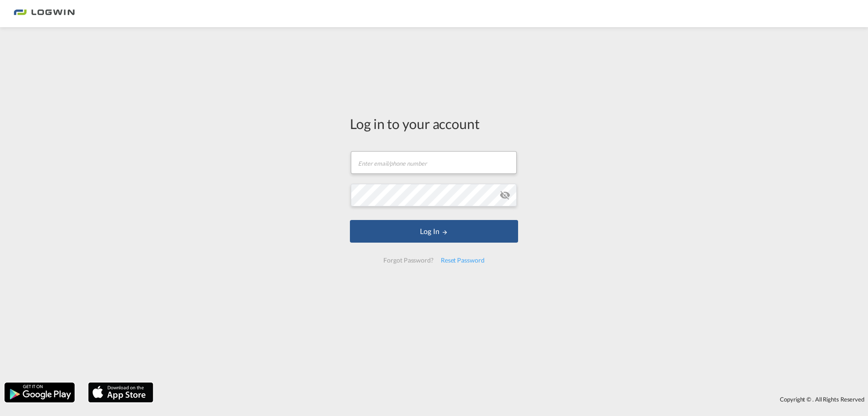 The image size is (868, 416). What do you see at coordinates (434, 124) in the screenshot?
I see `div: Log in to your account` at bounding box center [434, 124].